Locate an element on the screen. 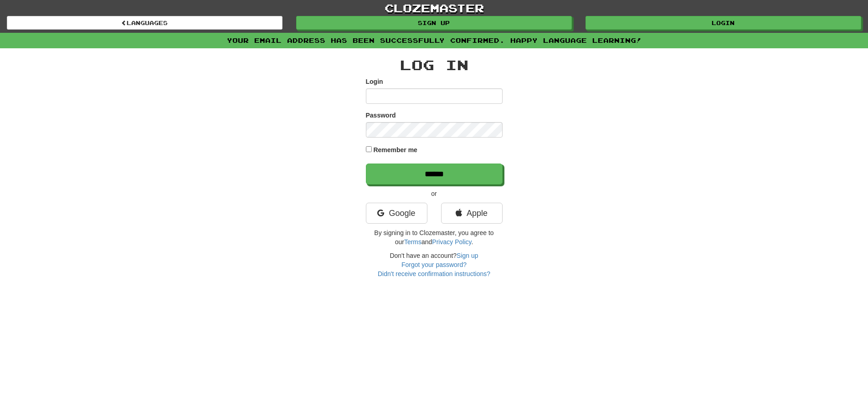 The height and width of the screenshot is (415, 868). a: Didn't receive confirmation instructions? is located at coordinates (434, 274).